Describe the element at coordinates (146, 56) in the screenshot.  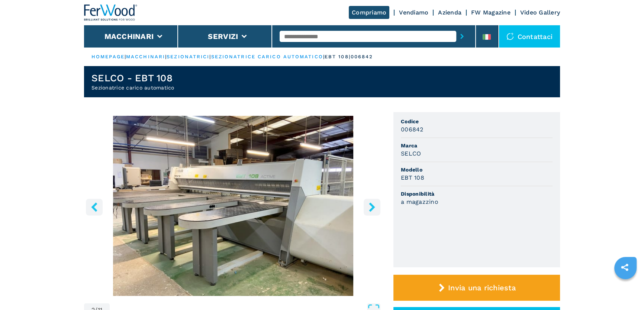
I see `a: macchinari` at that location.